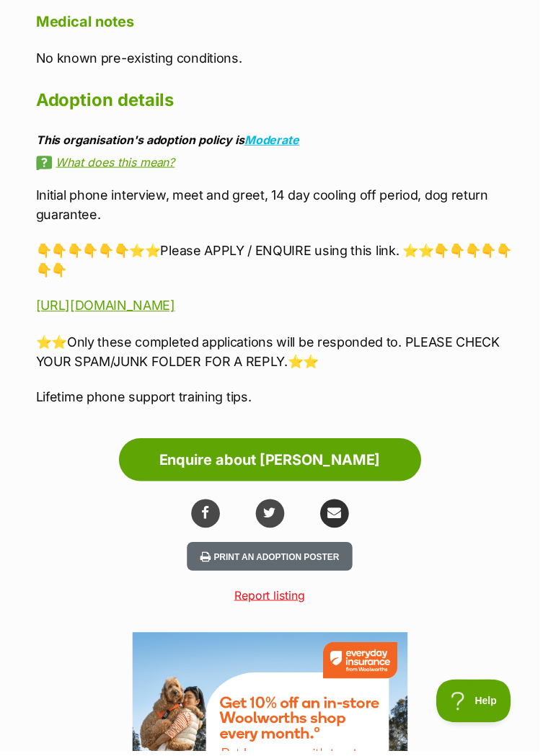 The height and width of the screenshot is (756, 543). I want to click on a: share via email, so click(337, 517).